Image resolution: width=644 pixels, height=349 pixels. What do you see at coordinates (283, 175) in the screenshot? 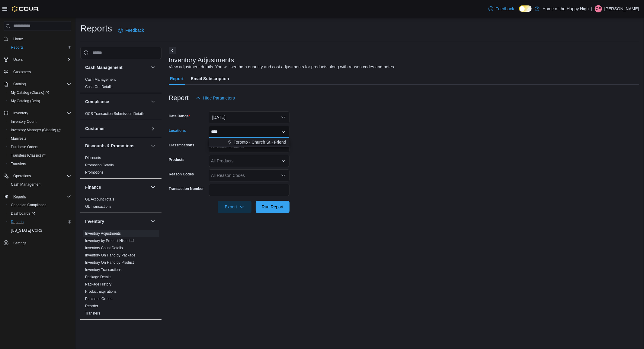
I see `button: Open list of options` at bounding box center [283, 175].